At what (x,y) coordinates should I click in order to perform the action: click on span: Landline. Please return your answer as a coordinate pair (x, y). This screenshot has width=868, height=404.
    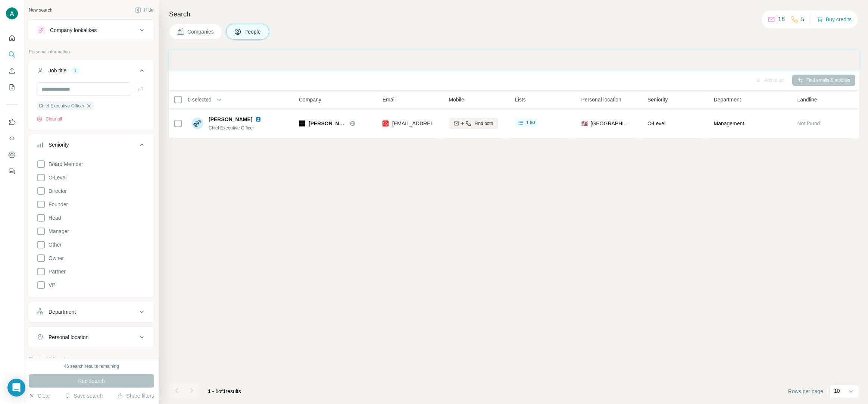
    Looking at the image, I should click on (807, 100).